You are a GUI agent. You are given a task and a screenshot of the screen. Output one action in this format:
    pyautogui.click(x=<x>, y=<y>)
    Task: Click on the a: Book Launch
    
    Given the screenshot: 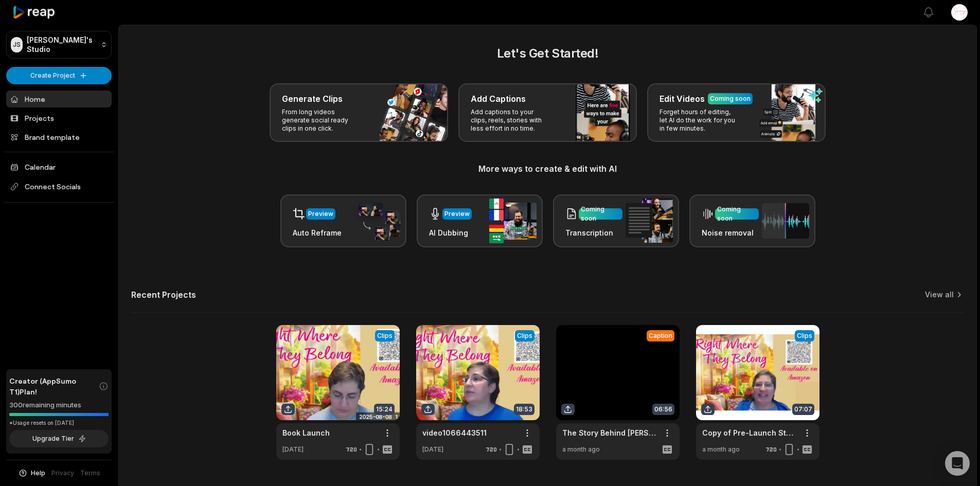 What is the action you would take?
    pyautogui.click(x=306, y=432)
    